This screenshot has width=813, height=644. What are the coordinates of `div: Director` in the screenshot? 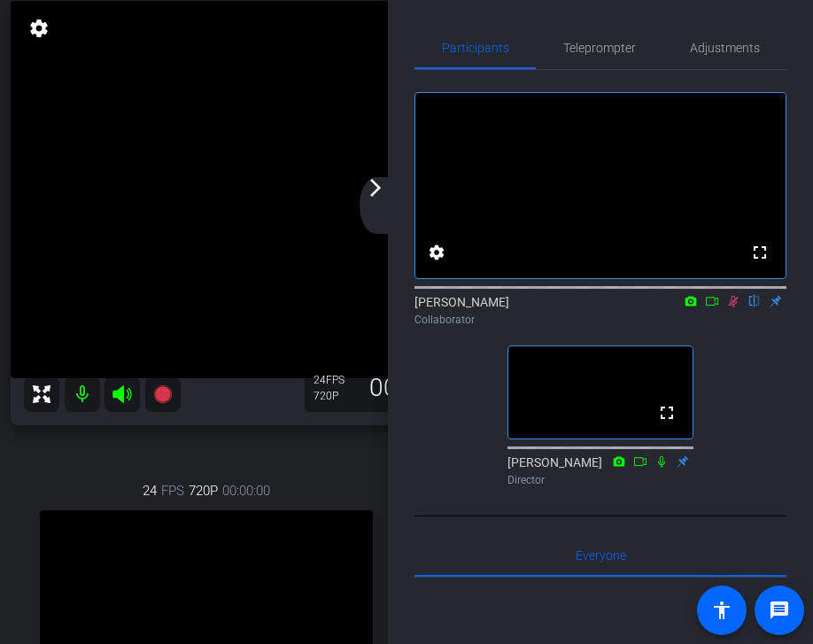 It's located at (601, 481).